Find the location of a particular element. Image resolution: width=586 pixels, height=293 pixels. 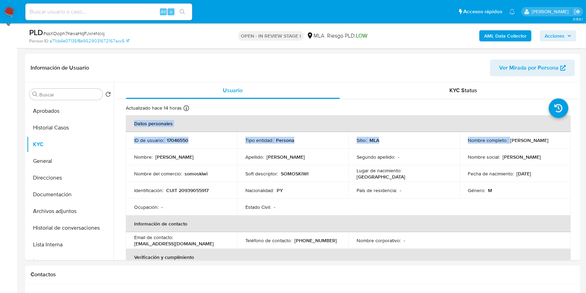

button: Volver al orden por defecto is located at coordinates (108, 95).